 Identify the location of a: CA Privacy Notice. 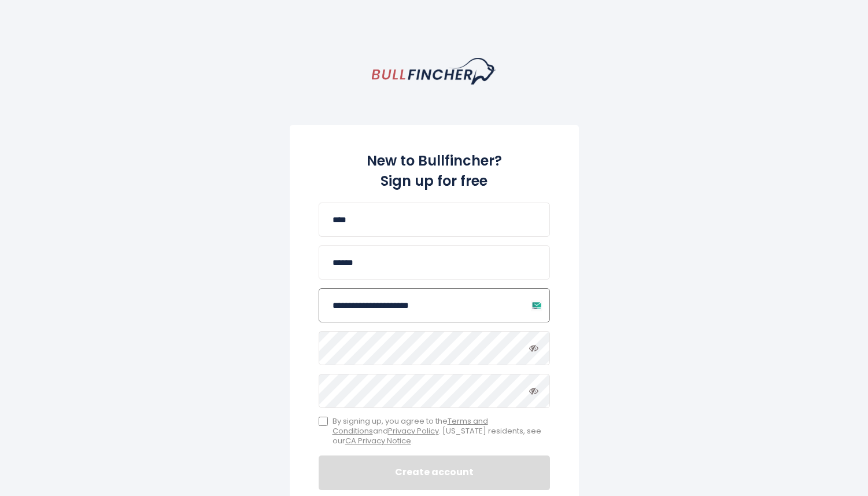
(378, 441).